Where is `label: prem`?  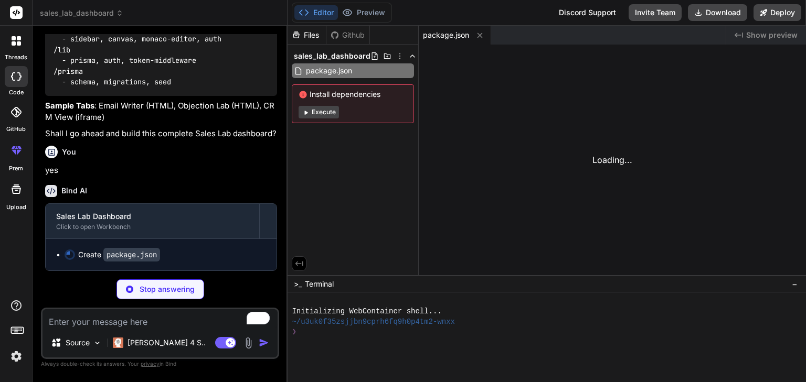 label: prem is located at coordinates (16, 168).